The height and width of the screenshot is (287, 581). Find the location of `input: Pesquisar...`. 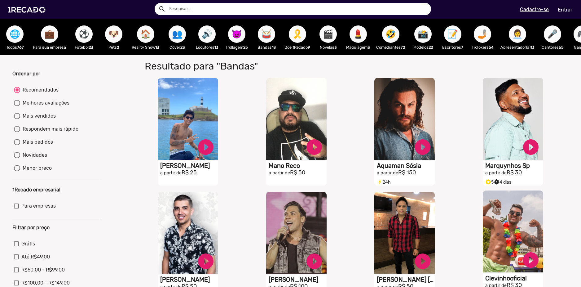

input: Pesquisar... is located at coordinates (298, 9).